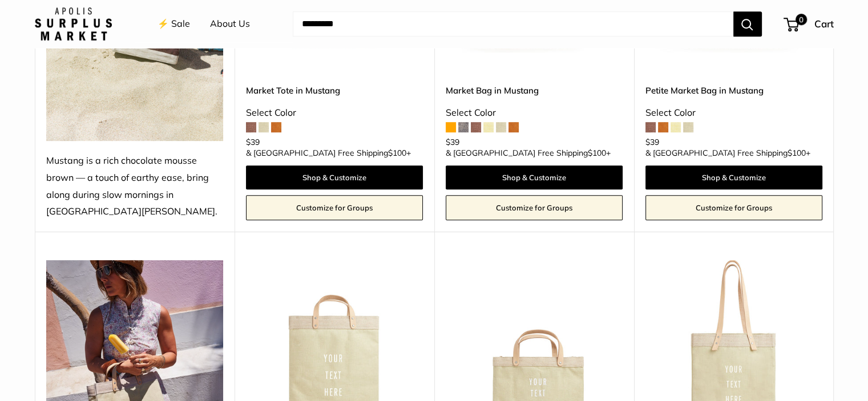 The image size is (868, 401). Describe the element at coordinates (174, 24) in the screenshot. I see `a: ⚡️ Sale` at that location.